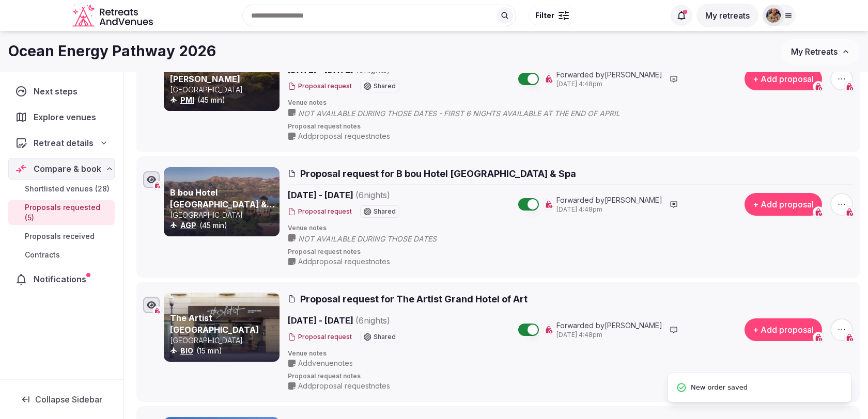 The image size is (868, 419). I want to click on span: Next steps, so click(57, 91).